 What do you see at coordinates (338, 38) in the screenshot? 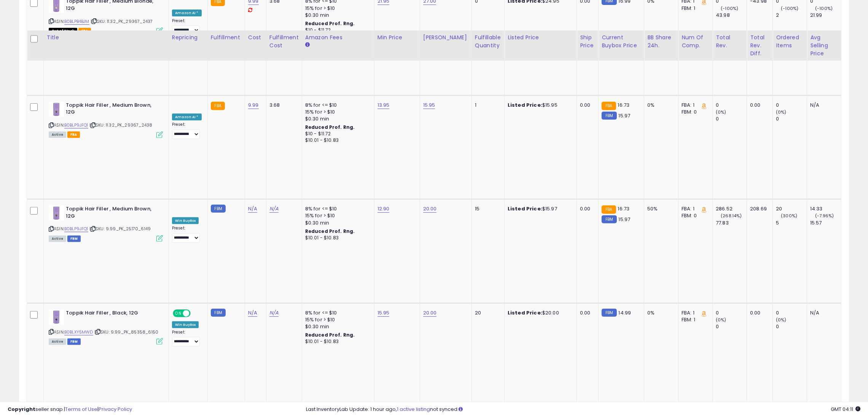
I see `div: Amazon Fees` at bounding box center [338, 38].